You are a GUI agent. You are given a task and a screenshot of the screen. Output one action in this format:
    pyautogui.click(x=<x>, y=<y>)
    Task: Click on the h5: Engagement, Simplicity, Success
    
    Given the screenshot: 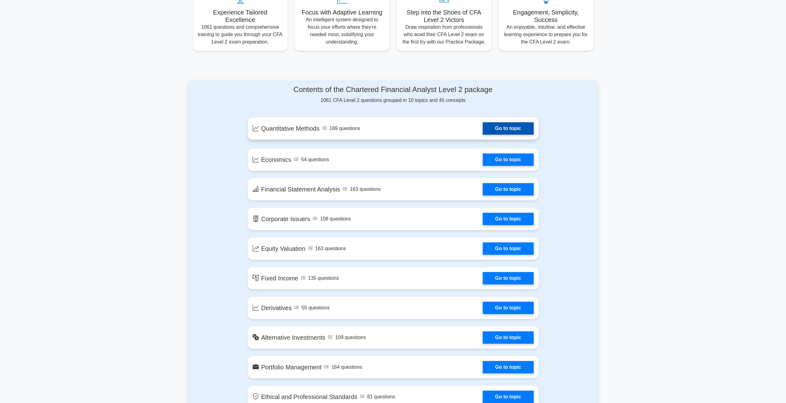 What is the action you would take?
    pyautogui.click(x=546, y=16)
    